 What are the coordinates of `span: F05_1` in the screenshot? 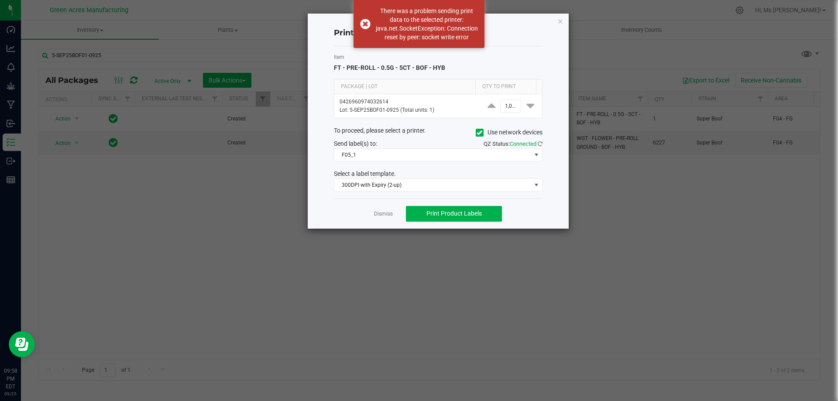 It's located at (433, 155).